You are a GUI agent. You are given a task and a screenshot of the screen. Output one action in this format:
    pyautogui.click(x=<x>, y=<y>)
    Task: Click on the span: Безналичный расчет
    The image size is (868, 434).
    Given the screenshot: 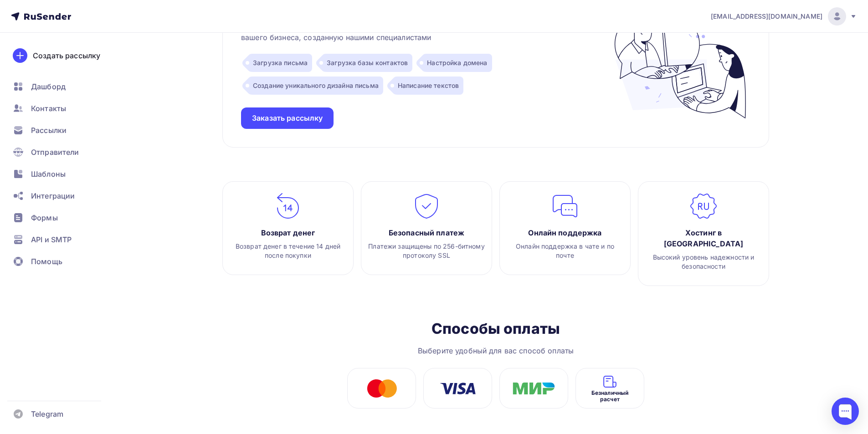 What is the action you would take?
    pyautogui.click(x=610, y=396)
    